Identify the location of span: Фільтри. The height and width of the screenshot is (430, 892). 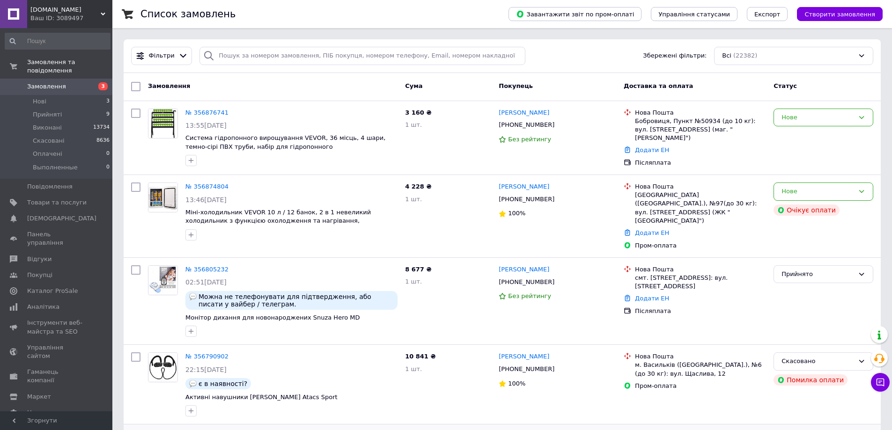
(162, 56).